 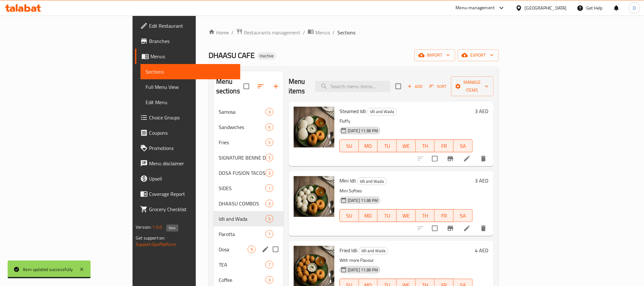 I want to click on span: D, so click(x=634, y=8).